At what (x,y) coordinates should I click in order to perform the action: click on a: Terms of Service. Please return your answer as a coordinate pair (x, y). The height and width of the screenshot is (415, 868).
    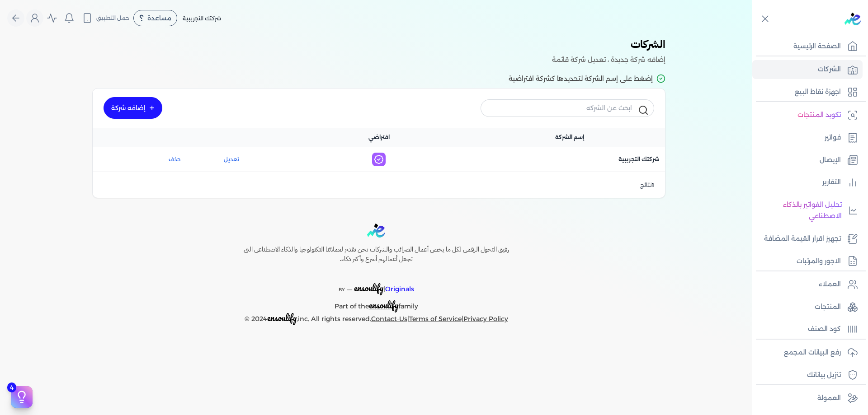
    Looking at the image, I should click on (435, 319).